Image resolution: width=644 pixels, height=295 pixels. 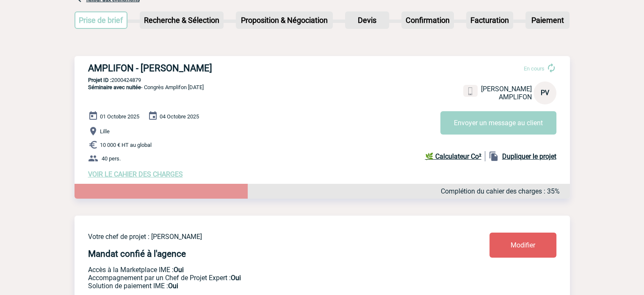 I want to click on h4: Mandat confié à l'agence, so click(x=137, y=254).